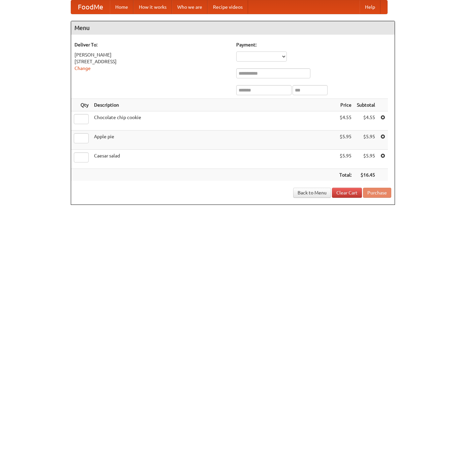 Image resolution: width=458 pixels, height=476 pixels. Describe the element at coordinates (213, 121) in the screenshot. I see `td: Chocolate chip cookie` at that location.